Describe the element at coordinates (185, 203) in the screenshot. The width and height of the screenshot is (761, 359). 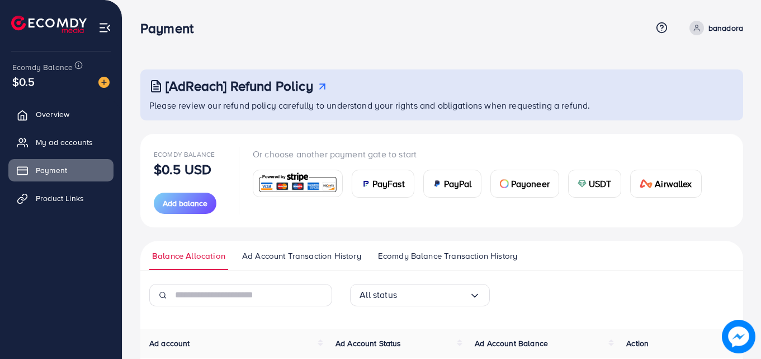
I see `span: Add balance` at that location.